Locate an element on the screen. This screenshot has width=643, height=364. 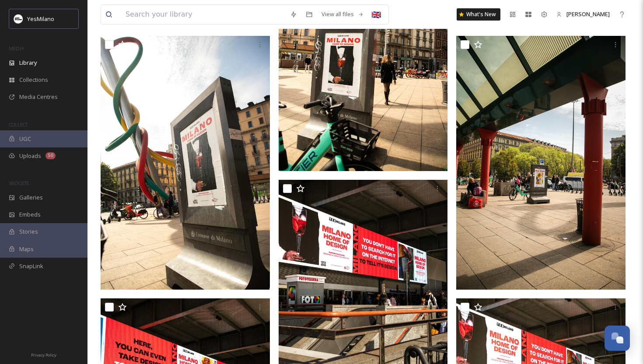
span: Library is located at coordinates (28, 63).